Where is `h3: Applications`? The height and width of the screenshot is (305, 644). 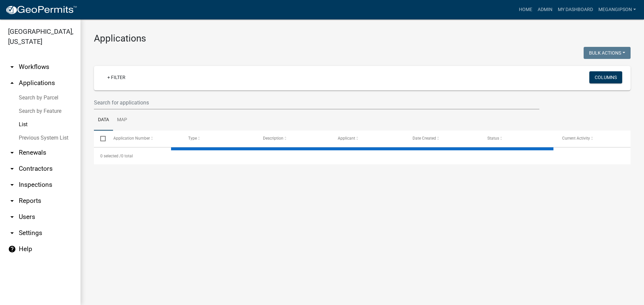
h3: Applications is located at coordinates (362, 38).